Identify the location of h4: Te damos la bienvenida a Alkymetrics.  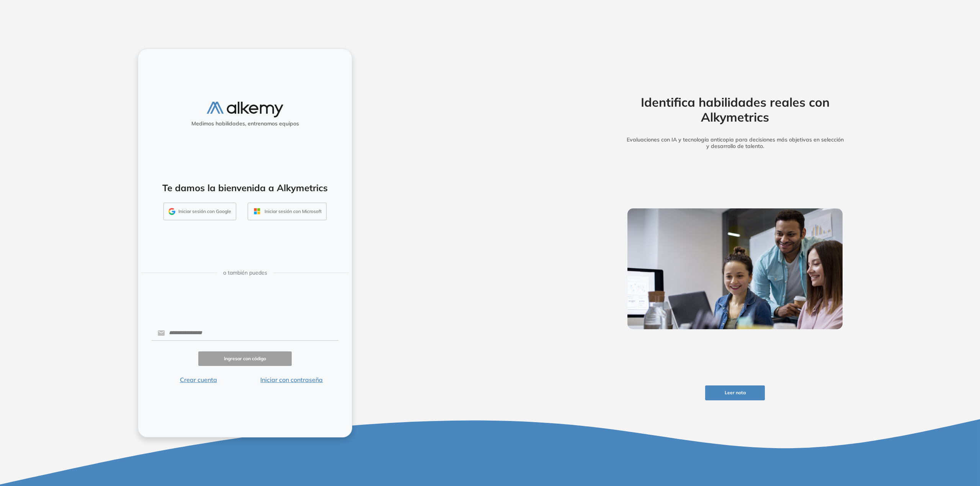
(245, 187).